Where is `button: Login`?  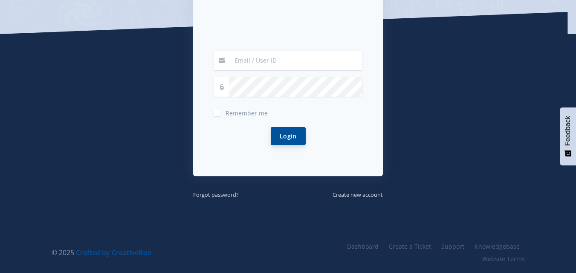
button: Login is located at coordinates (288, 136).